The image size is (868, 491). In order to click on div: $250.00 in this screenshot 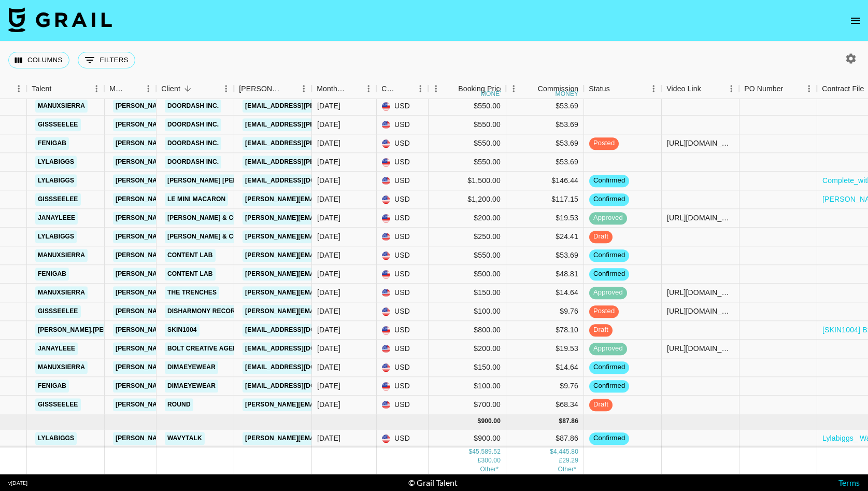, I will do `click(467, 237)`.